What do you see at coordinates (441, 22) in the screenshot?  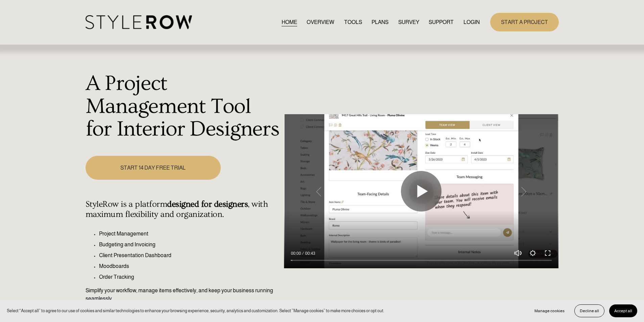 I see `a: folder dropdown` at bounding box center [441, 22].